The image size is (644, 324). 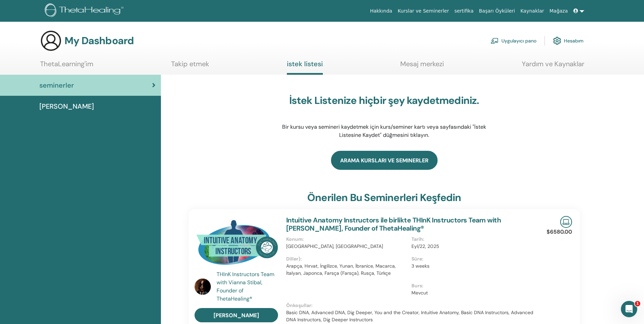 What do you see at coordinates (472, 259) in the screenshot?
I see `p: Süre :` at bounding box center [472, 259].